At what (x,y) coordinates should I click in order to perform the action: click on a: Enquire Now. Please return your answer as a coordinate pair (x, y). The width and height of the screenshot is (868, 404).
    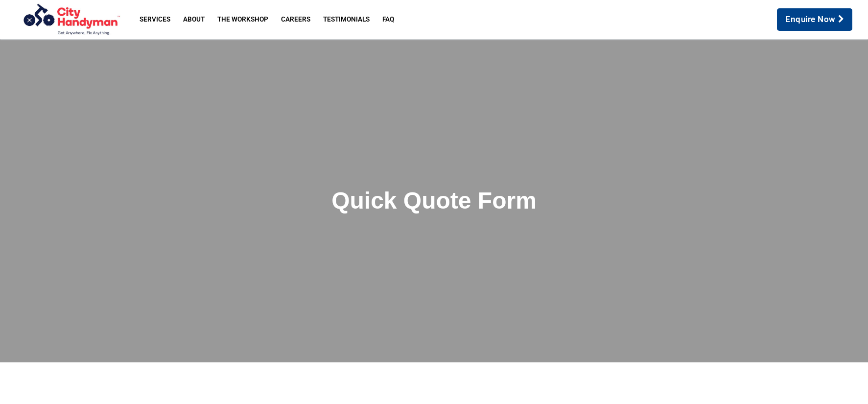
    Looking at the image, I should click on (815, 19).